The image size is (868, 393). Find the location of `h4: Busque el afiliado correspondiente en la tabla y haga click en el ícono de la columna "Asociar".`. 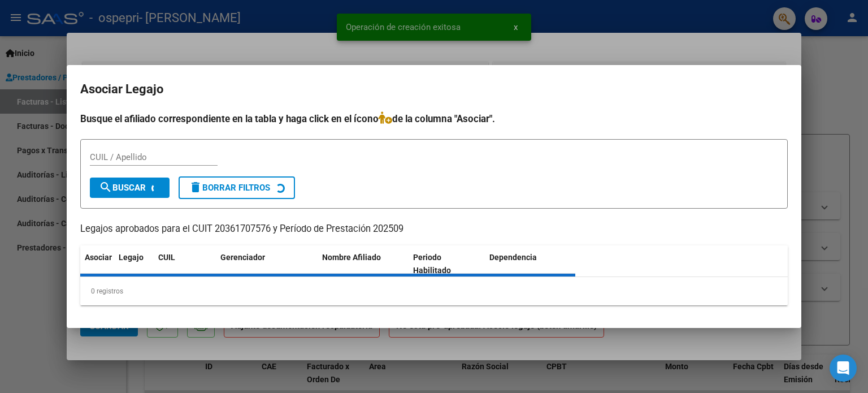

h4: Busque el afiliado correspondiente en la tabla y haga click en el ícono de la columna "Asociar". is located at coordinates (434, 119).